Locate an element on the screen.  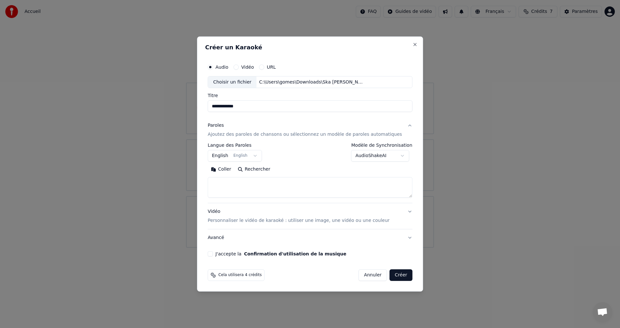
button: Annuler is located at coordinates (373, 275).